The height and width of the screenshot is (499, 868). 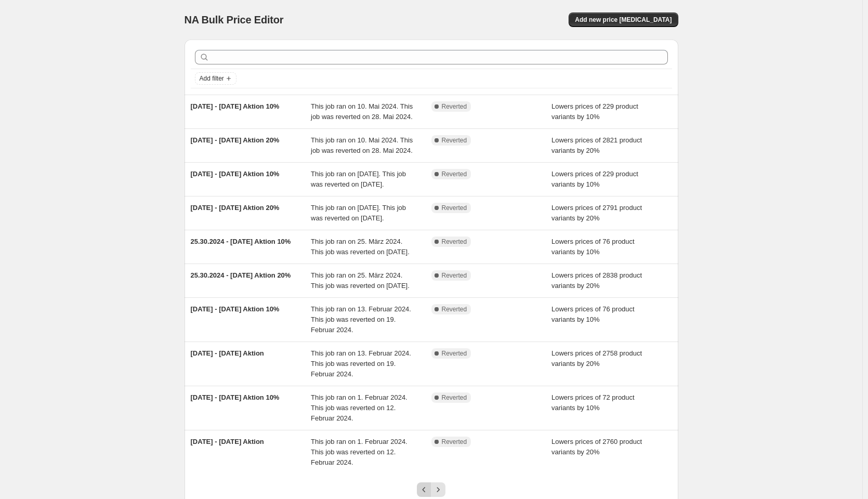 I want to click on button: Previous, so click(x=424, y=490).